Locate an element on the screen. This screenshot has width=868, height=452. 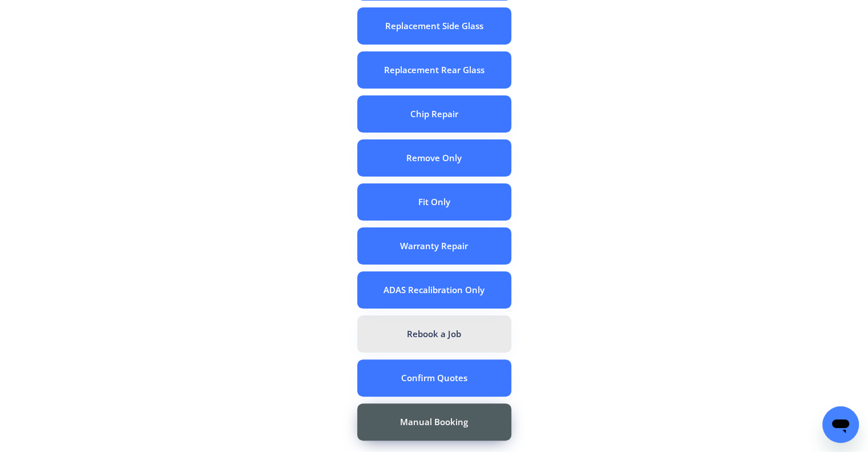
button: Replacement Side Glass is located at coordinates (434, 26).